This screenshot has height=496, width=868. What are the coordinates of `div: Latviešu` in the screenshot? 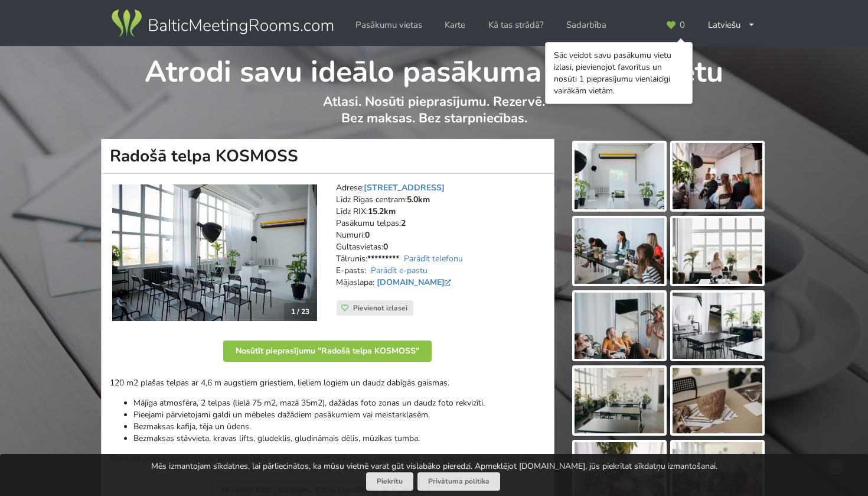 It's located at (731, 25).